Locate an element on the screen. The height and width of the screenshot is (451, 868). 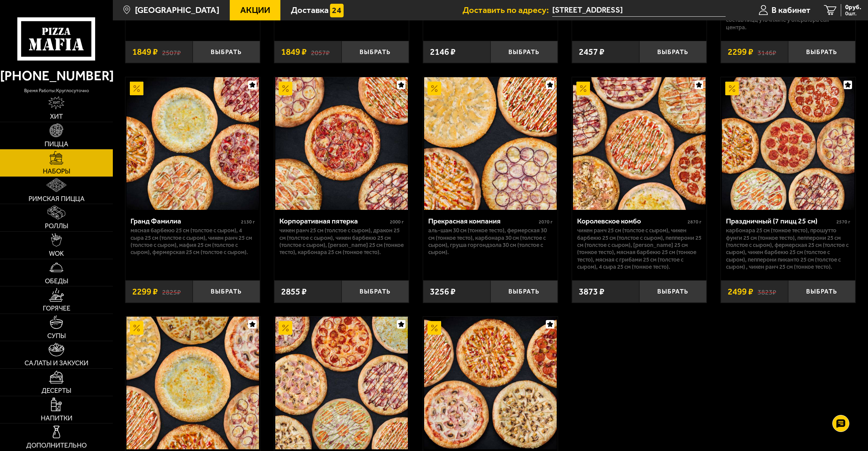
img: Славные парни is located at coordinates (490, 383).